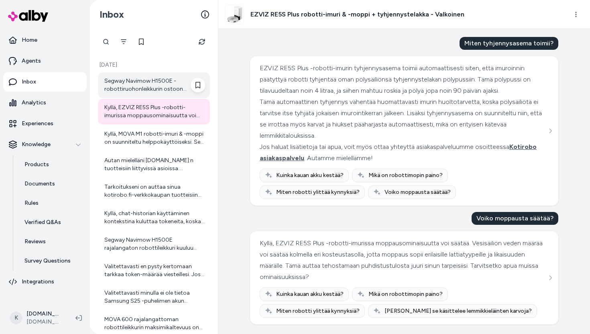 The height and width of the screenshot is (334, 590). What do you see at coordinates (112, 14) in the screenshot?
I see `h2: Inbox` at bounding box center [112, 14].